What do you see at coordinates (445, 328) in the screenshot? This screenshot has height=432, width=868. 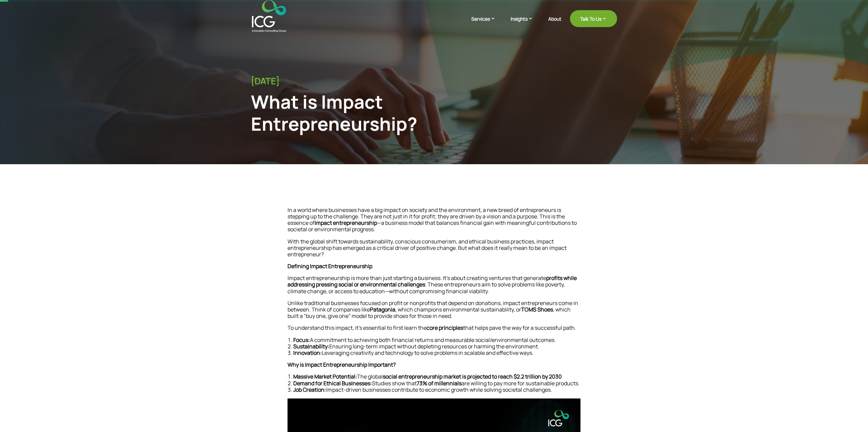 I see `strong: core principles` at bounding box center [445, 328].